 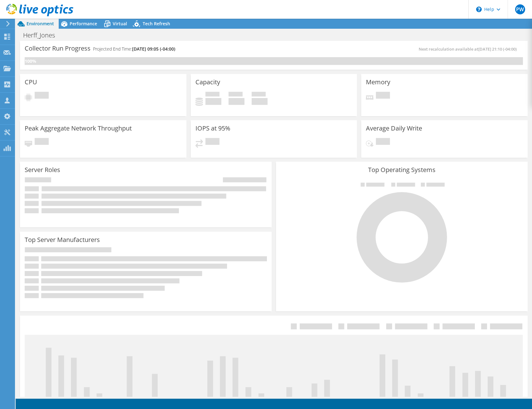 What do you see at coordinates (134, 49) in the screenshot?
I see `h4: Projected End Time:` at bounding box center [134, 49].